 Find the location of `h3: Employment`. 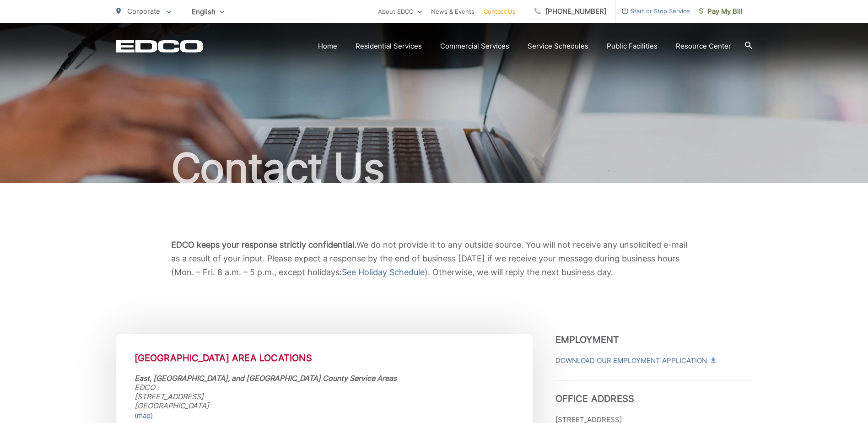

h3: Employment is located at coordinates (654, 340).